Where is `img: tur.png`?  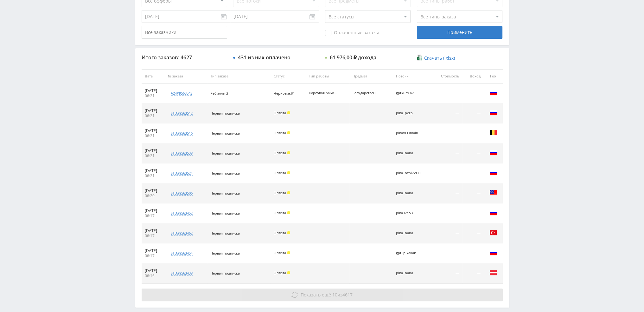 img: tur.png is located at coordinates (493, 232).